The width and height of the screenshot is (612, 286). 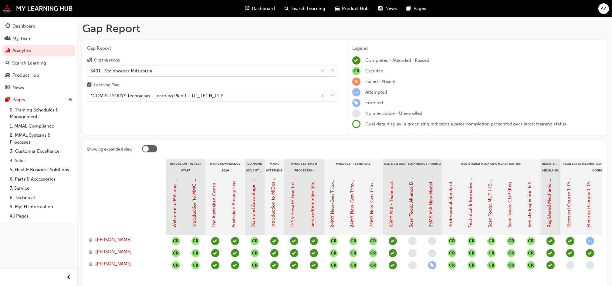 What do you see at coordinates (69, 278) in the screenshot?
I see `span: prev-icon` at bounding box center [69, 278].